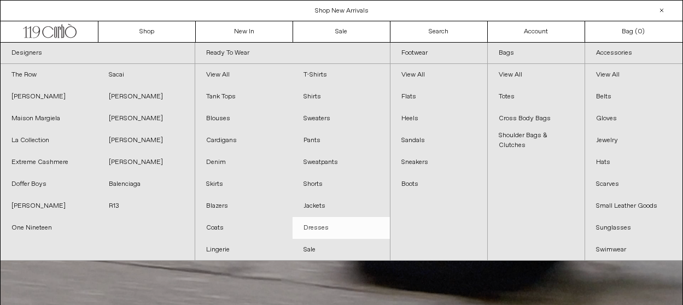  What do you see at coordinates (439, 162) in the screenshot?
I see `a: Sneakers` at bounding box center [439, 162].